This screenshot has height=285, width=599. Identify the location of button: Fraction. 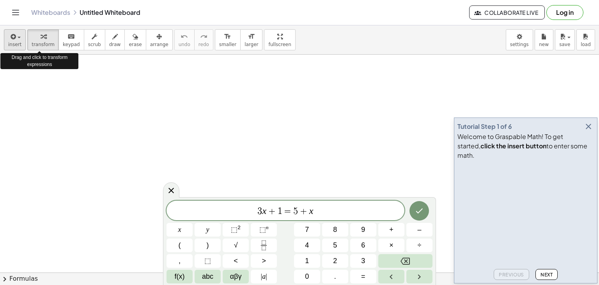
(264, 245).